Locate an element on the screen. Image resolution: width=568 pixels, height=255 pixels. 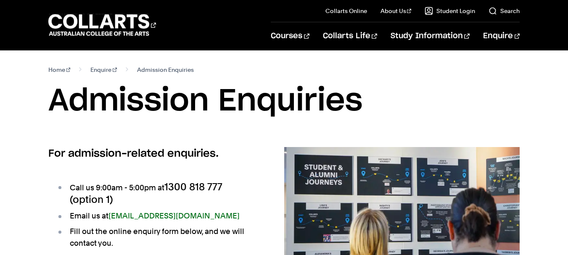
span: 1300 818 777 (option 1) is located at coordinates (146, 193).